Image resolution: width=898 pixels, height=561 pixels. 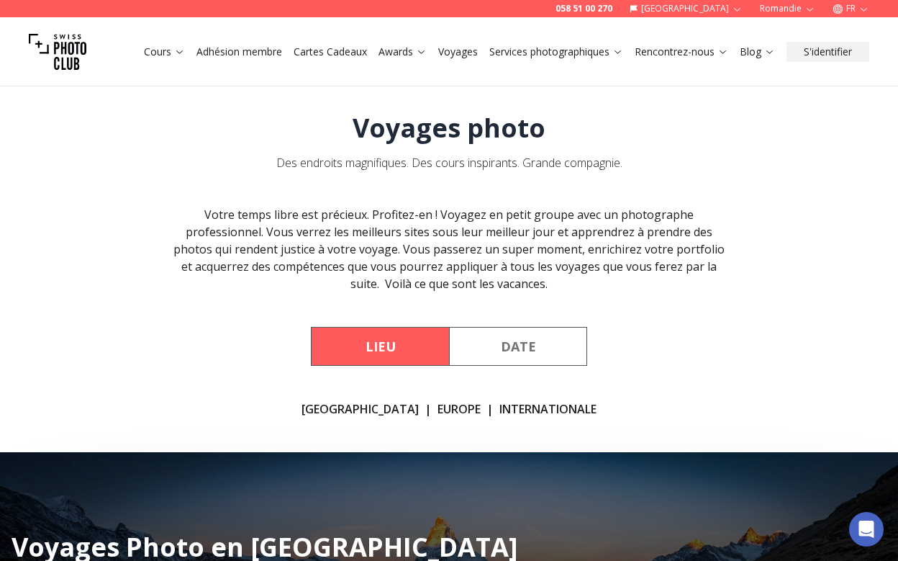 I want to click on button: Voyages, so click(x=458, y=52).